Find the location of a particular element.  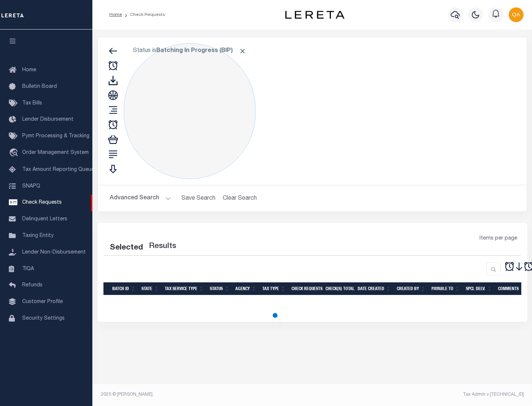

img: svg+xml;base64,PHN2ZyB4bWxucz0iaHR0cDovL3d3dy53My5vcmcvMjAwMC9zdmciIHBvaW50ZXItZXZlbnRzPSJub25lIi... is located at coordinates (516, 15).